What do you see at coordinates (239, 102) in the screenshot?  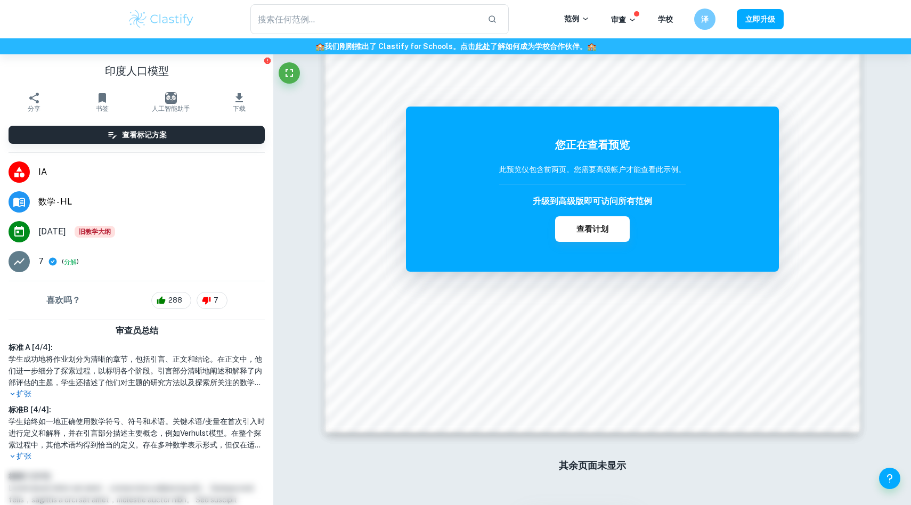 I see `button: 下载` at bounding box center [239, 102].